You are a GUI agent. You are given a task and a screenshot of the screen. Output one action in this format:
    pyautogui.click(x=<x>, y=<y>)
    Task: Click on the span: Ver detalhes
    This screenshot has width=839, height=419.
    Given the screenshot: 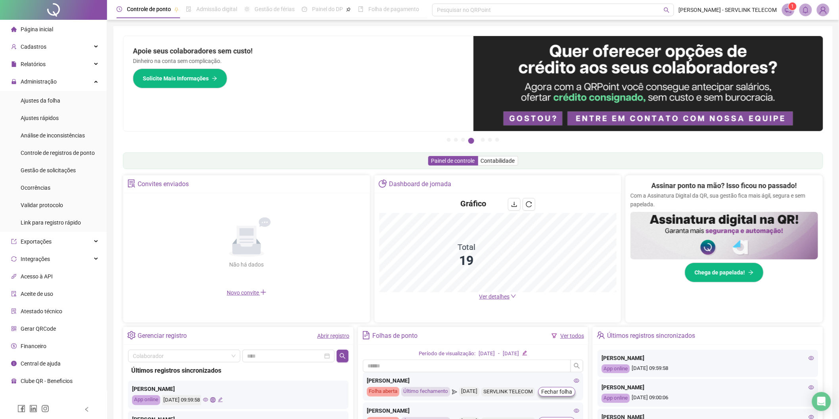 What is the action you would take?
    pyautogui.click(x=494, y=297)
    